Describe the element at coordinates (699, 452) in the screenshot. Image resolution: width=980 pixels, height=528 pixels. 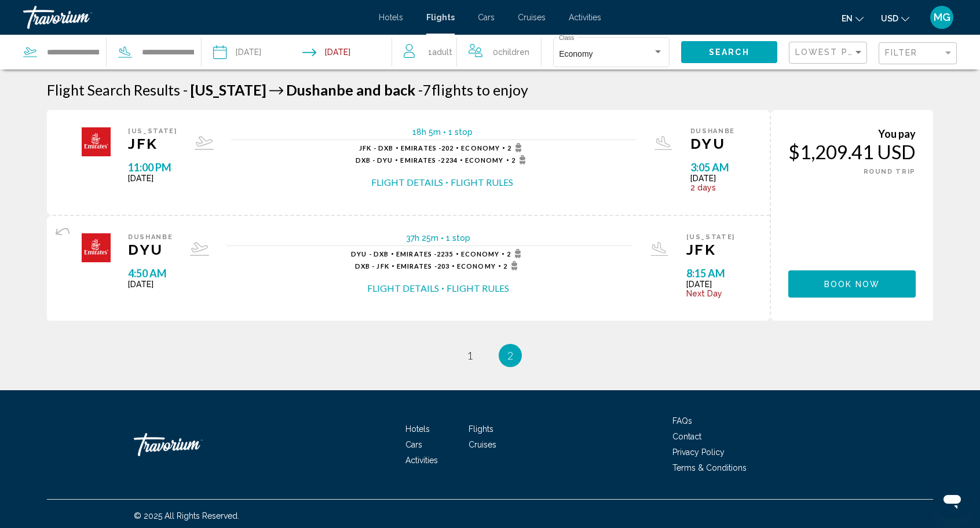
I see `a: Privacy Policy` at that location.